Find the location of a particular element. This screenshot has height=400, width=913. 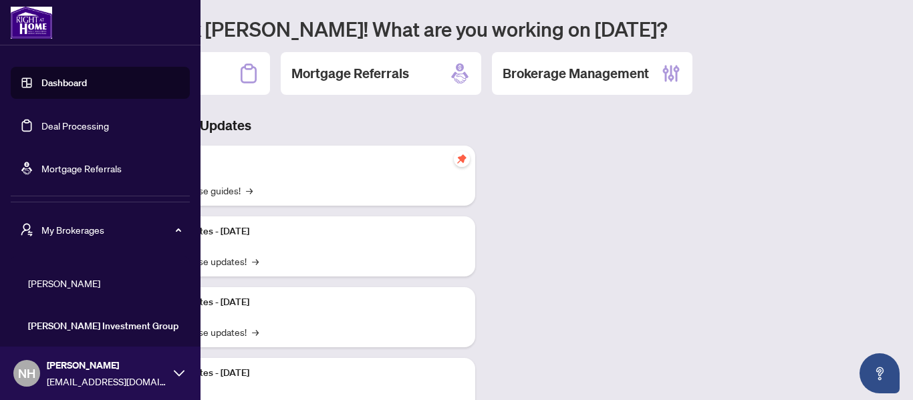

span: NH is located at coordinates (27, 374).